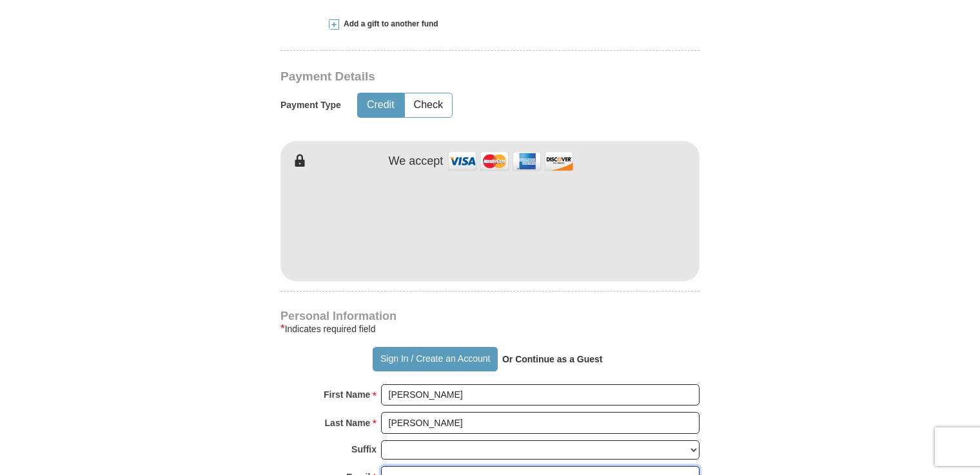  Describe the element at coordinates (348, 423) in the screenshot. I see `strong: Last Name` at that location.